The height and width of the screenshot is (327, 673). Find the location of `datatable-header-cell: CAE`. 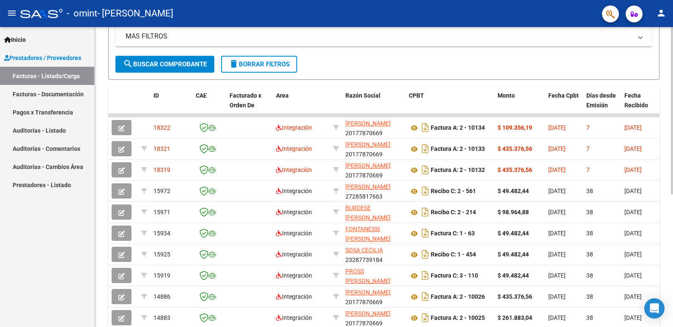

datatable-header-cell: CAE is located at coordinates (209, 105).